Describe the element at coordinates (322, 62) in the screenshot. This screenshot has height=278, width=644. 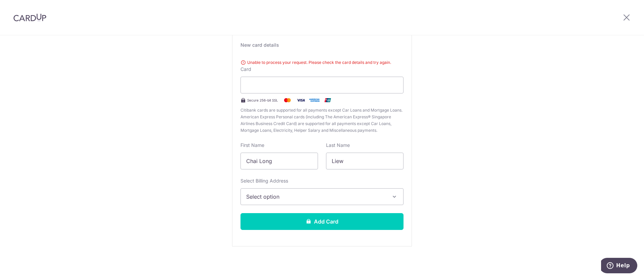
I see `div: Unable to process your request. Please check the card details and try again.` at that location.